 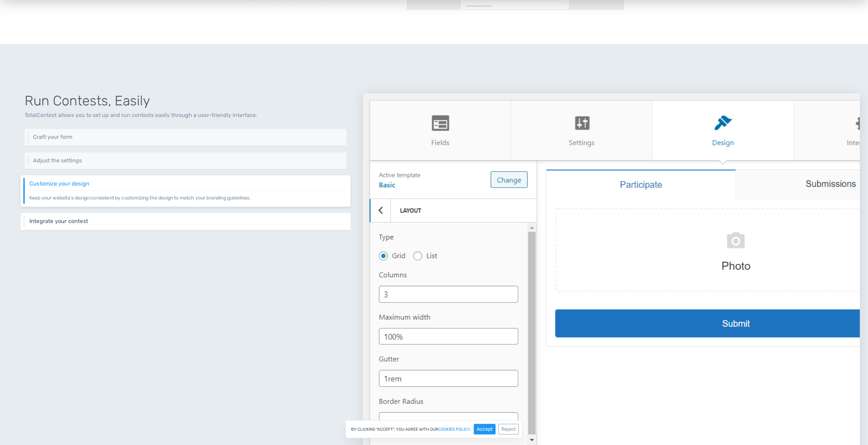 What do you see at coordinates (484, 429) in the screenshot?
I see `button: Accept` at bounding box center [484, 429].